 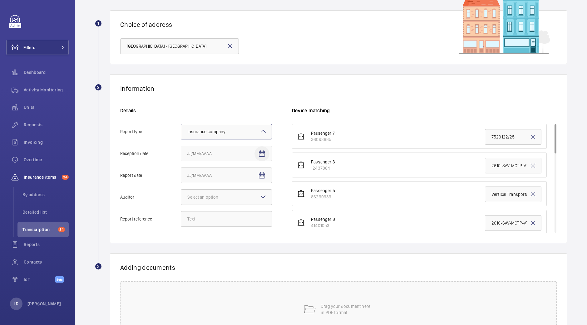 I want to click on input: Reception dateOpen calendar, so click(x=226, y=154).